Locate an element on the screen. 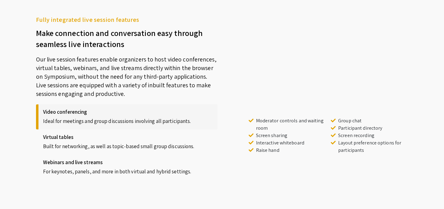 This screenshot has width=444, height=209. p: Ideal for meetings and group discussions involving all participants. is located at coordinates (128, 120).